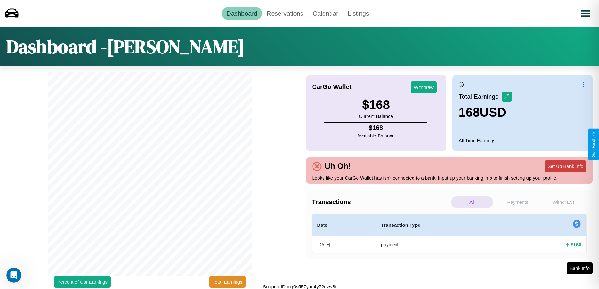  I want to click on h3: 168 USD, so click(486, 112).